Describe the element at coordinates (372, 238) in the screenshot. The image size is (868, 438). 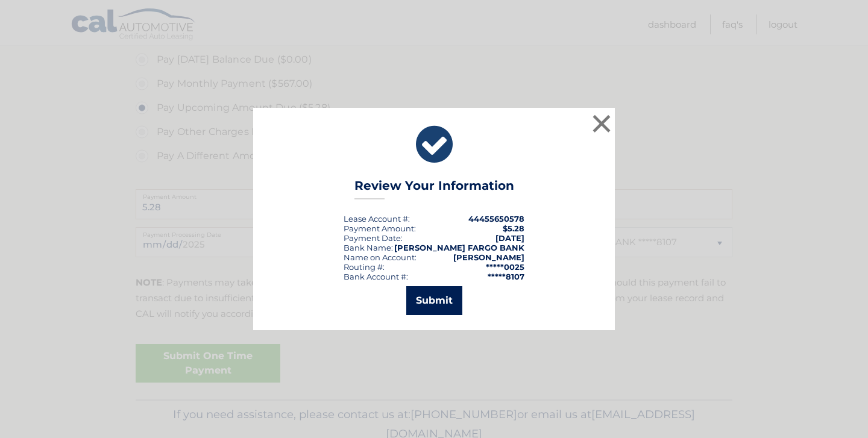
I see `span: Payment Date` at that location.